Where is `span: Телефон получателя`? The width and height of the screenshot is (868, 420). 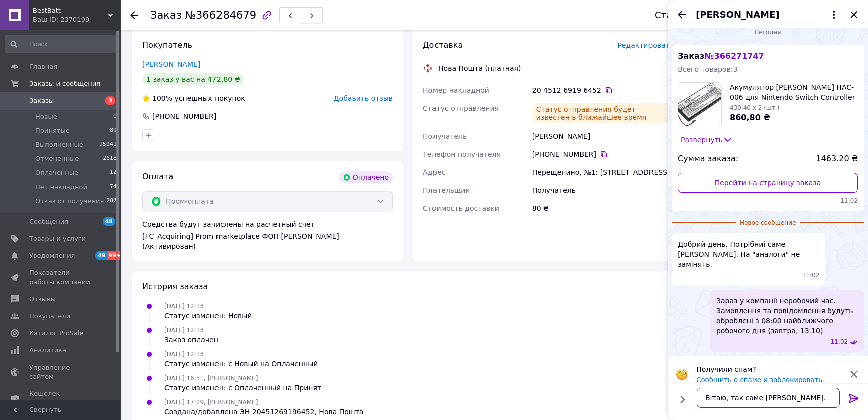 span: Телефон получателя is located at coordinates (462, 154).